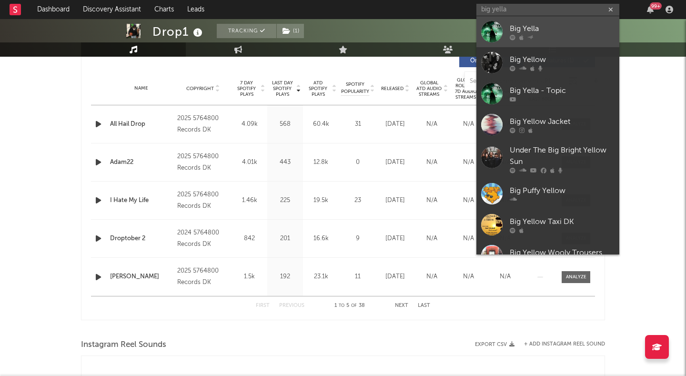 The height and width of the screenshot is (376, 686). Describe the element at coordinates (358, 201) in the screenshot. I see `div: 23` at that location.